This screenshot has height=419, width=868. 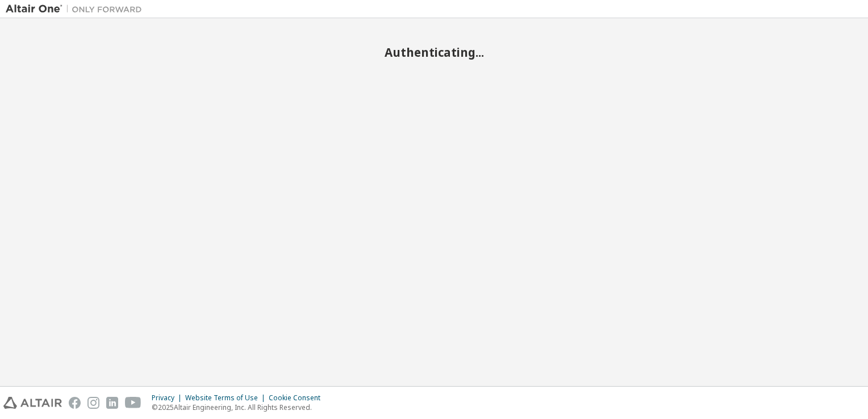 What do you see at coordinates (76, 9) in the screenshot?
I see `img: Altair One` at bounding box center [76, 9].